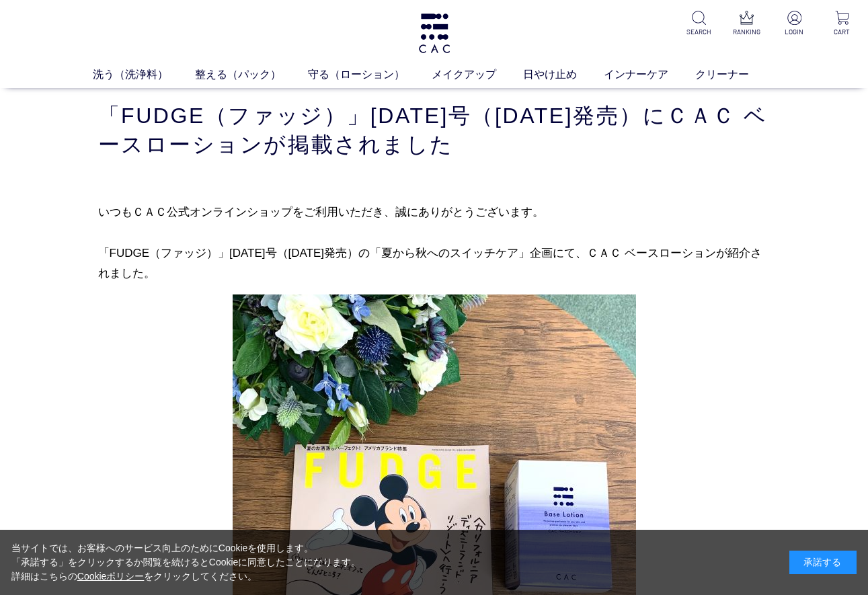  What do you see at coordinates (186, 562) in the screenshot?
I see `div: 当サイトでは、お客様へのサービス向上のためにCookieを使用します。 「承諾する」をクリックするか閲覧を続けるとCookieに同意したことになります。 詳細はこちらの をクリックしてください。` at bounding box center [186, 562].